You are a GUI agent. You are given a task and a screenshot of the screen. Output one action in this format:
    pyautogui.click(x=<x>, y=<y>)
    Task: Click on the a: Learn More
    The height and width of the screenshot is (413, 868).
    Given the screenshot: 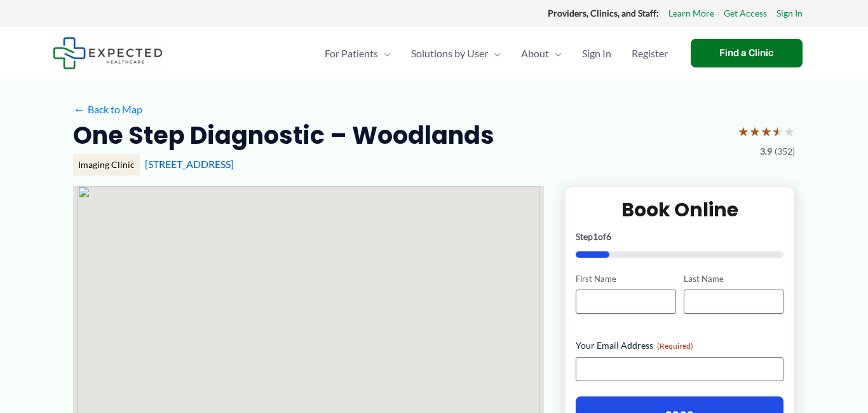 What is the action you would take?
    pyautogui.click(x=691, y=13)
    